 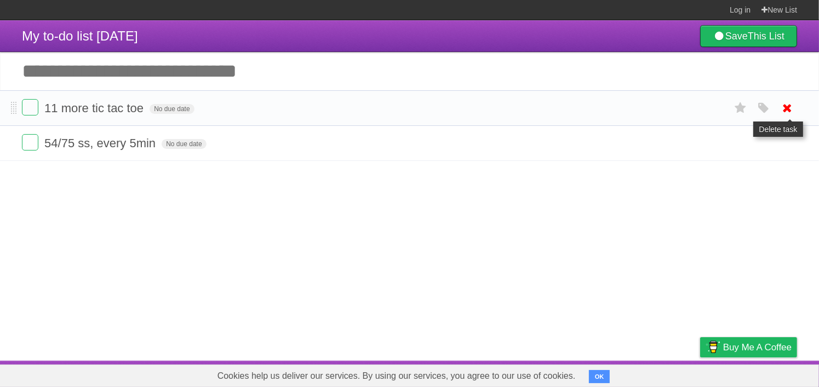 I want to click on b: This List, so click(x=766, y=36).